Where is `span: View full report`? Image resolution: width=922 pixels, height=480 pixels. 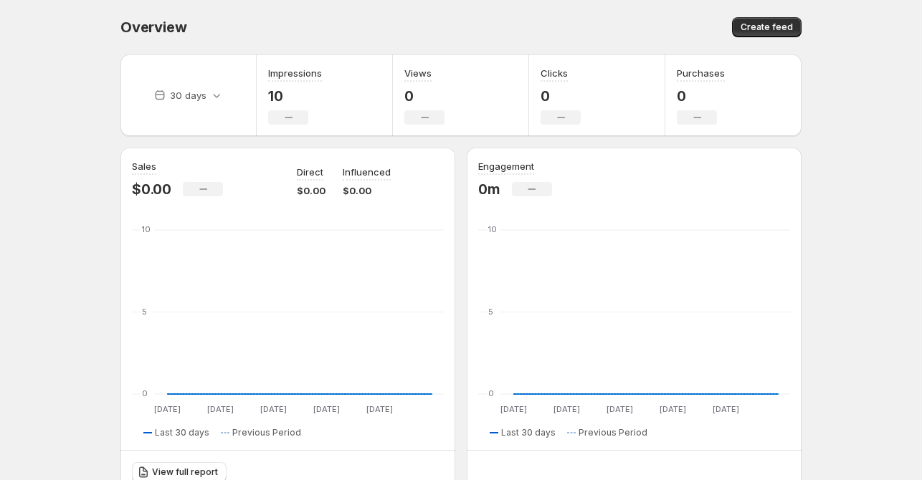
span: View full report is located at coordinates (185, 473).